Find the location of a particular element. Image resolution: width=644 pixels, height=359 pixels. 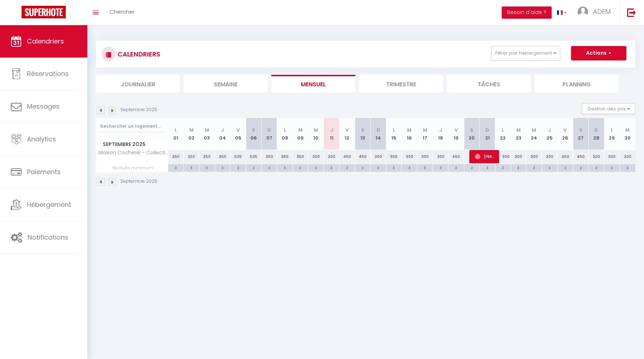

li: Journalier is located at coordinates (138, 83).